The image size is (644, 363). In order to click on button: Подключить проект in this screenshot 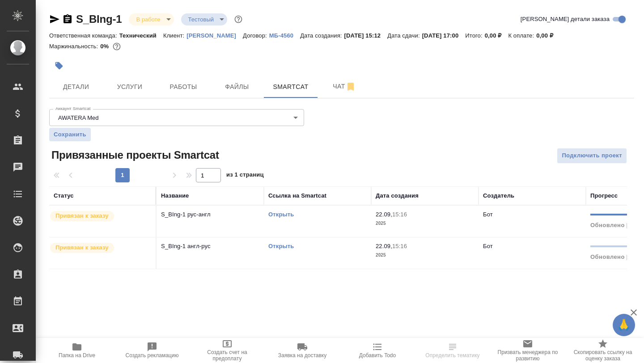, I will do `click(592, 156)`.